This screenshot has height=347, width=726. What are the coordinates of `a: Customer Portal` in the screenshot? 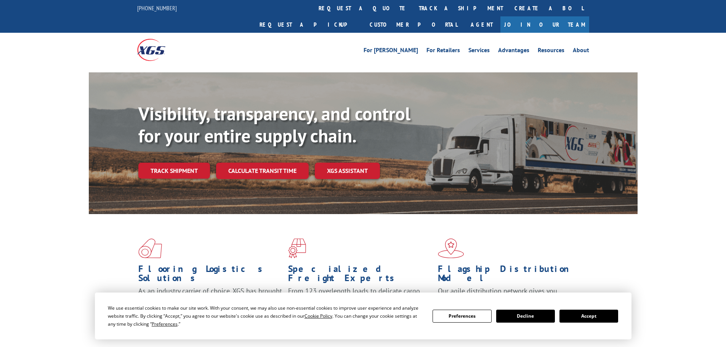 It's located at (413, 24).